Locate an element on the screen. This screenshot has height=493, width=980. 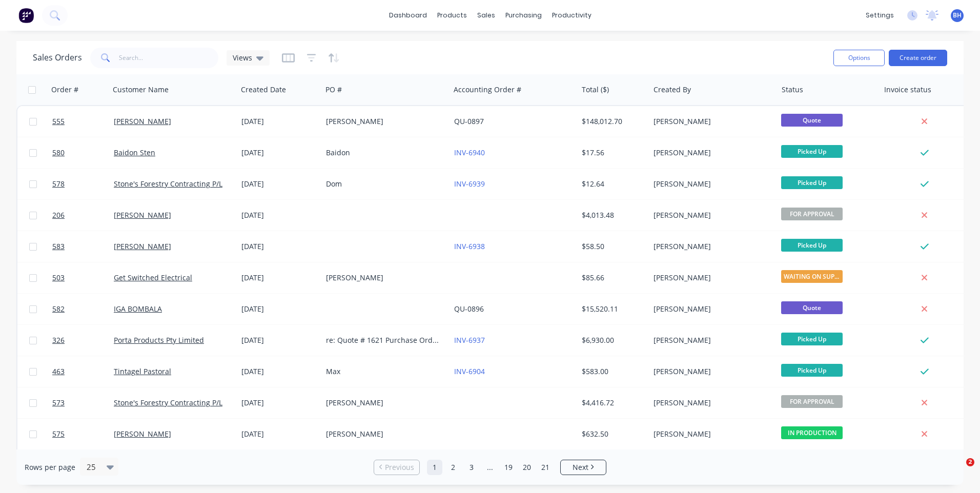
span: Previous is located at coordinates (399, 467).